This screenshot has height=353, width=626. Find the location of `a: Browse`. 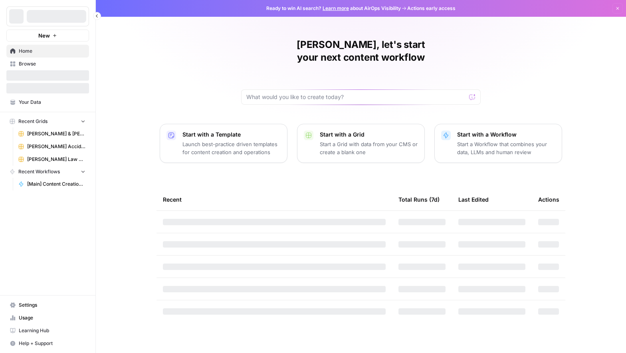

a: Browse is located at coordinates (47, 64).